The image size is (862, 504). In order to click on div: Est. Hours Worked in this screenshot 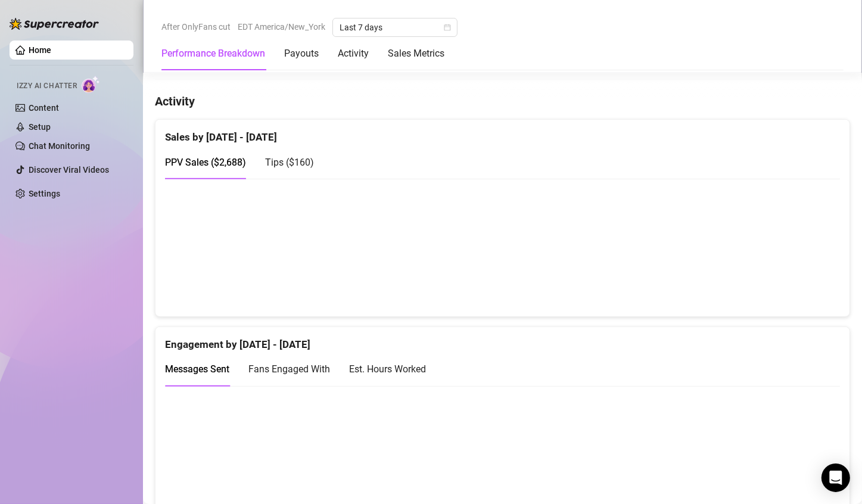, I will do `click(387, 369)`.